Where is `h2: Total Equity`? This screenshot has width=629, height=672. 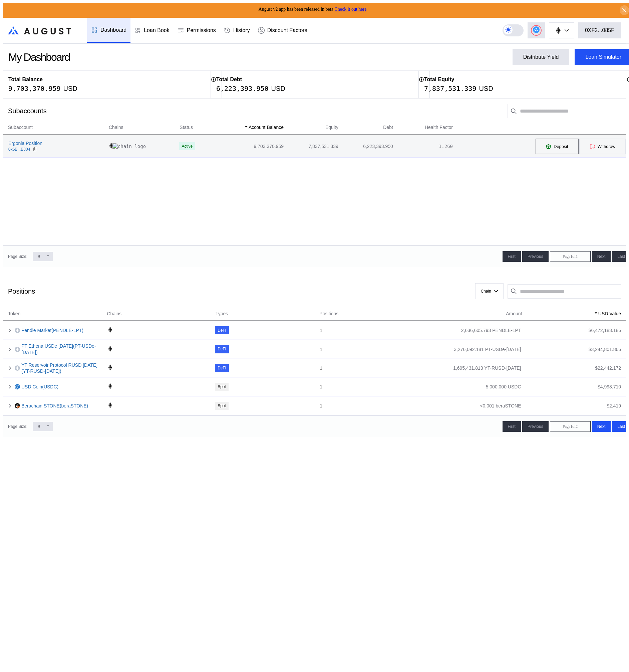
h2: Total Equity is located at coordinates (439, 79).